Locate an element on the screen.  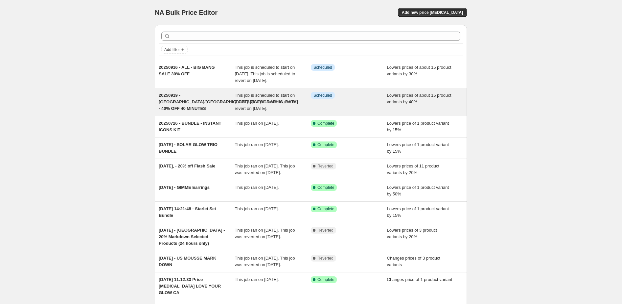
span: Changes price of 1 product variant is located at coordinates (420, 279).